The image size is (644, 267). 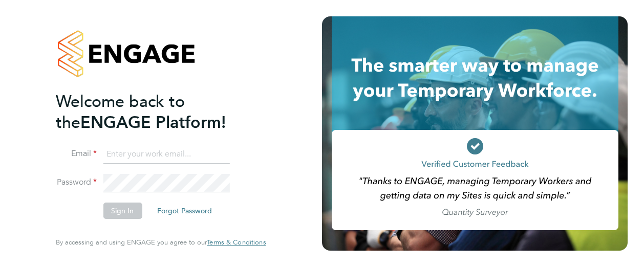 What do you see at coordinates (155, 112) in the screenshot?
I see `h2: ENGAGE Platform!` at bounding box center [155, 112].